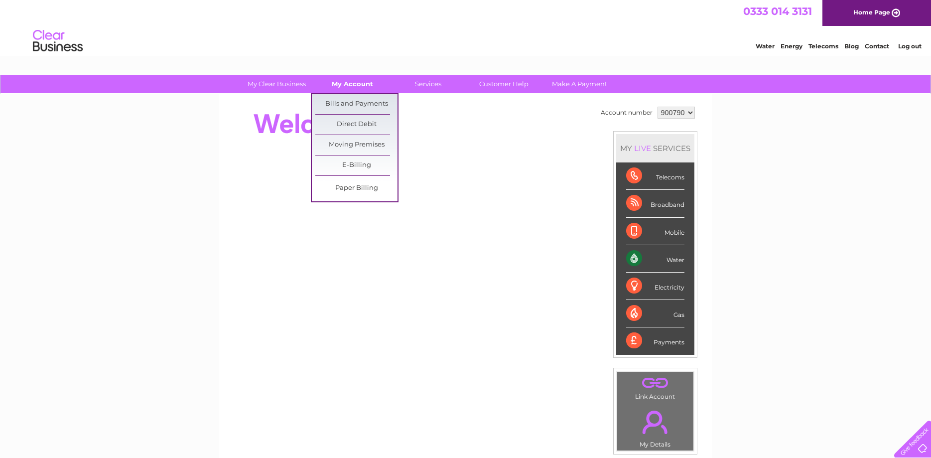 The image size is (931, 458). What do you see at coordinates (504, 84) in the screenshot?
I see `a: Customer Help` at bounding box center [504, 84].